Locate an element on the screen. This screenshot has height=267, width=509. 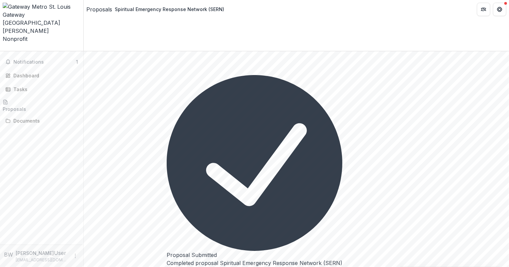
img: Gateway Metro St. Louis is located at coordinates (41, 7).